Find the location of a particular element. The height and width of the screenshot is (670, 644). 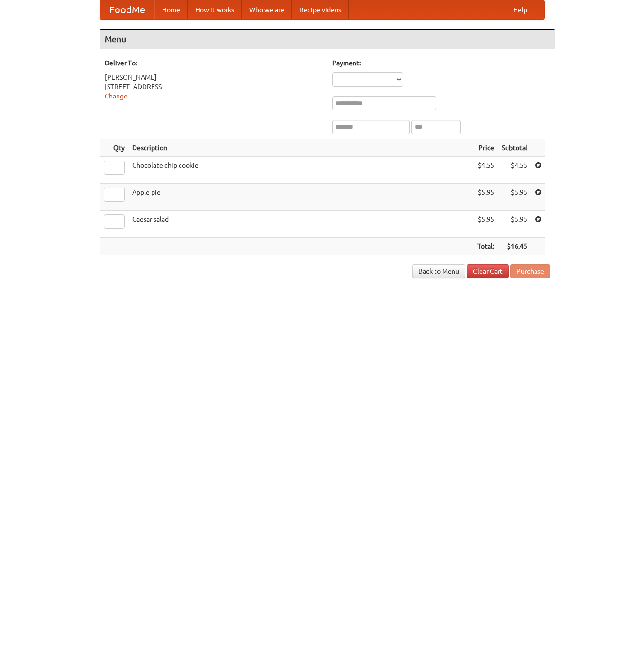

th: Description is located at coordinates (300, 148).